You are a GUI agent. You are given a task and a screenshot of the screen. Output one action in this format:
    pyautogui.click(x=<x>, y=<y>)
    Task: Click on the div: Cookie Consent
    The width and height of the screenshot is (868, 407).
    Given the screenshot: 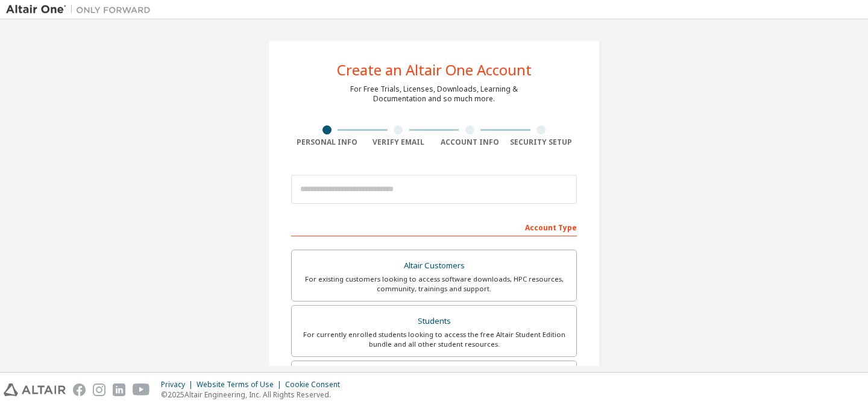 What is the action you would take?
    pyautogui.click(x=316, y=385)
    